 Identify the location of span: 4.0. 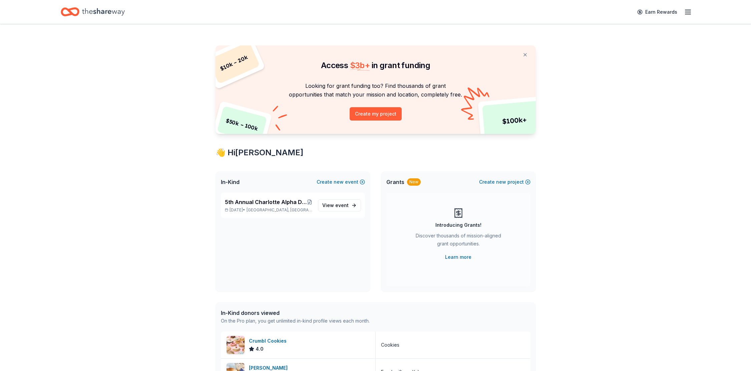
(260, 349).